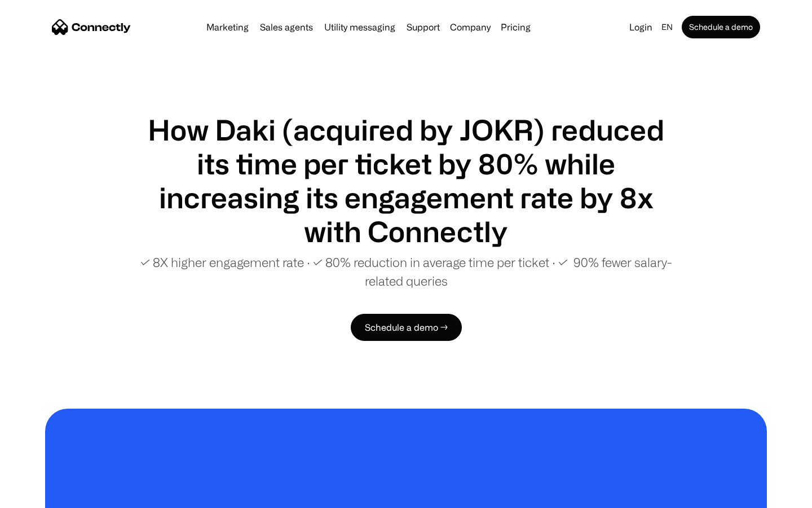 The image size is (812, 508). What do you see at coordinates (423, 27) in the screenshot?
I see `a: Support` at bounding box center [423, 27].